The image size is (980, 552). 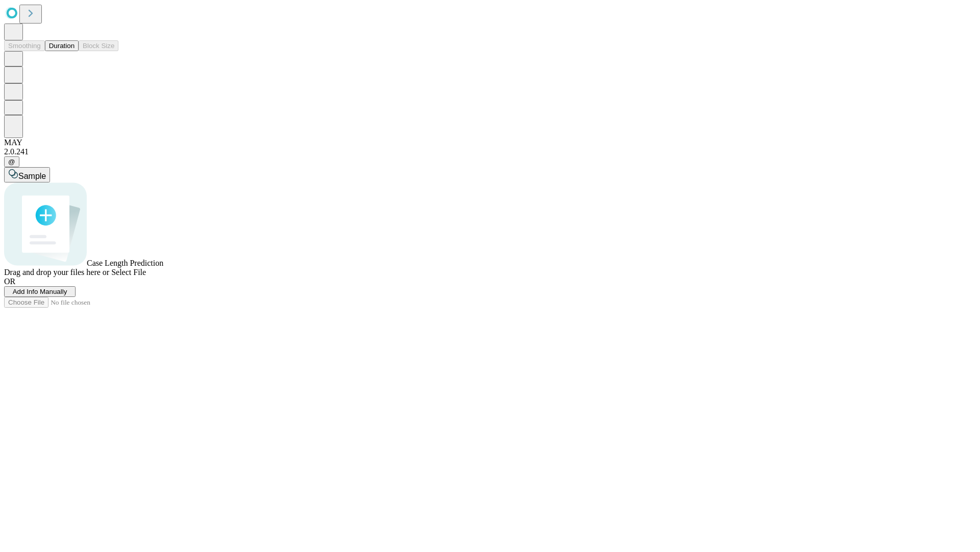 What do you see at coordinates (490, 142) in the screenshot?
I see `div: MAY` at bounding box center [490, 142].